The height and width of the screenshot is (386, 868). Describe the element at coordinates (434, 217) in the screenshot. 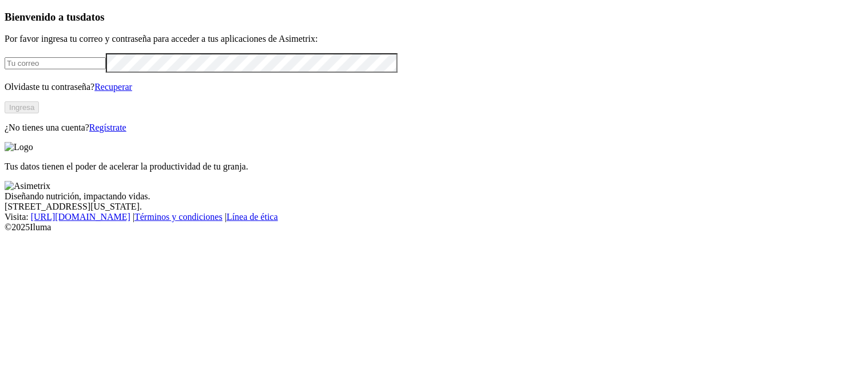

I see `div: Visita : | |` at that location.